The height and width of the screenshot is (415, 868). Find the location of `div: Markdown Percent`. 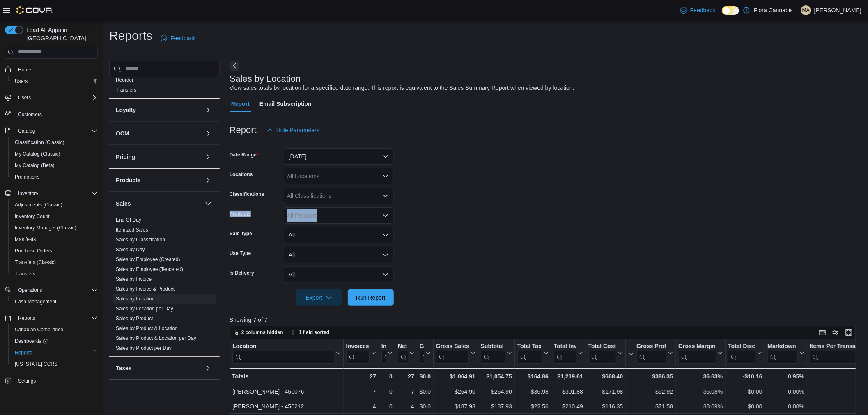

div: Markdown Percent is located at coordinates (782, 346).